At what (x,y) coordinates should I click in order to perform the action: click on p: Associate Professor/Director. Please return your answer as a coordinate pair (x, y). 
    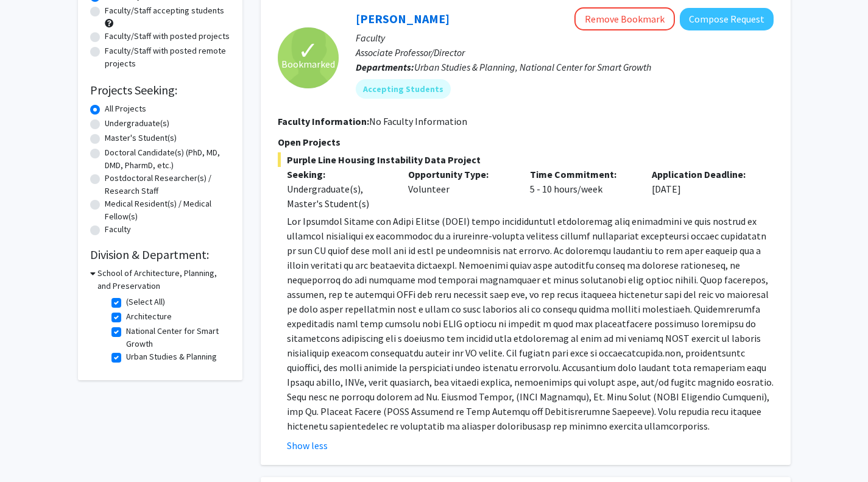
    Looking at the image, I should click on (565, 52).